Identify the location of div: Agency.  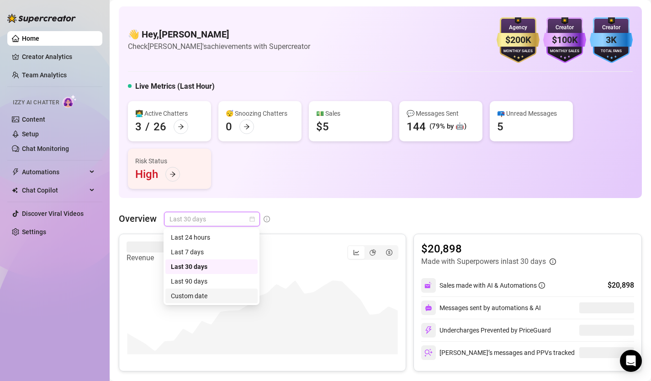
(518, 27).